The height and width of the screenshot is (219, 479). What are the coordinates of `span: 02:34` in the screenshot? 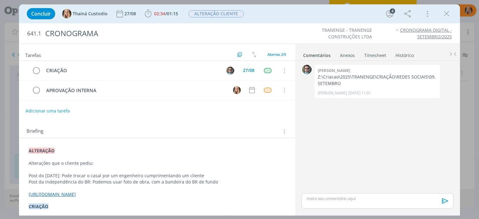 It's located at (160, 13).